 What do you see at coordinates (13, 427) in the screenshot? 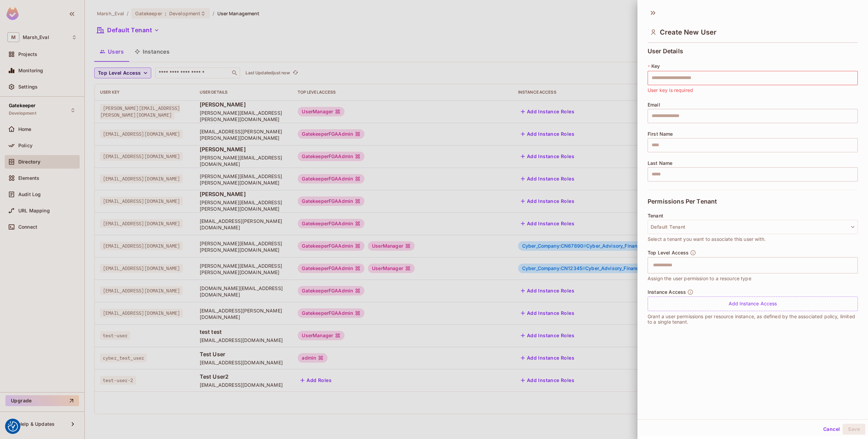
I see `img: Revisit consent button` at bounding box center [13, 427].